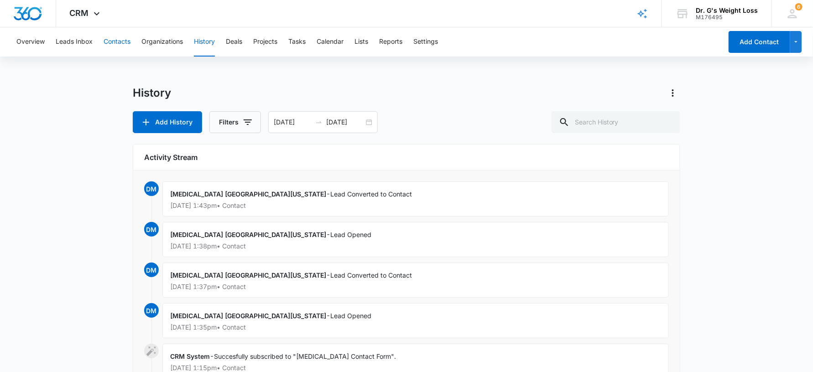 The height and width of the screenshot is (372, 813). What do you see at coordinates (330, 42) in the screenshot?
I see `button: Calendar` at bounding box center [330, 42].